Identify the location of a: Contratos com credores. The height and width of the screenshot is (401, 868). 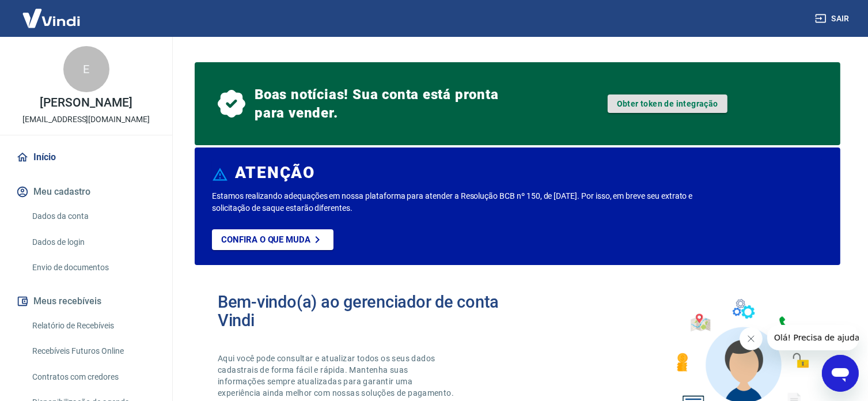
(93, 376).